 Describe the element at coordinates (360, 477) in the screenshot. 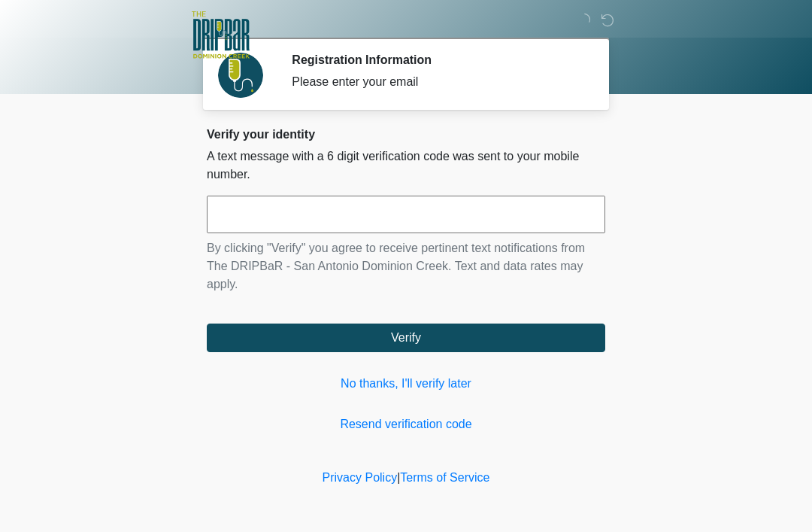

I see `a: Privacy Policy` at that location.